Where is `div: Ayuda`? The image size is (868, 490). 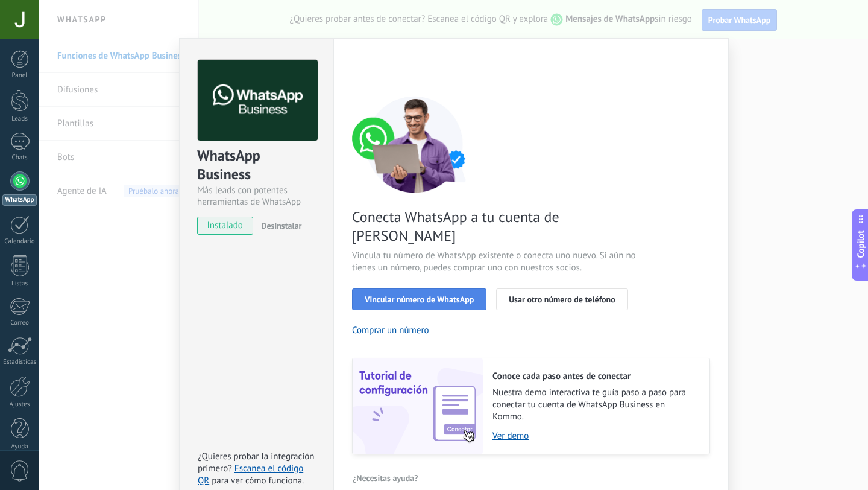
div: Ayuda is located at coordinates (20, 446).